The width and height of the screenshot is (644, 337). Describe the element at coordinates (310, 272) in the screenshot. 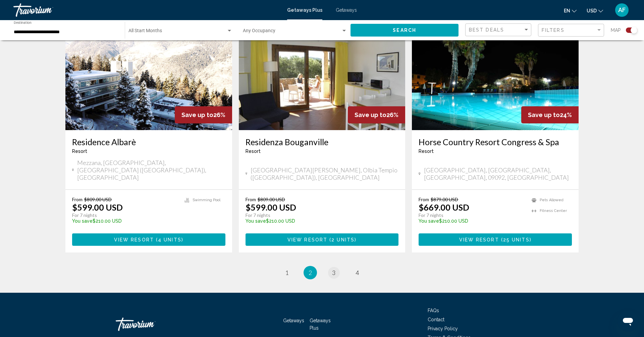

I see `span: 2` at that location.